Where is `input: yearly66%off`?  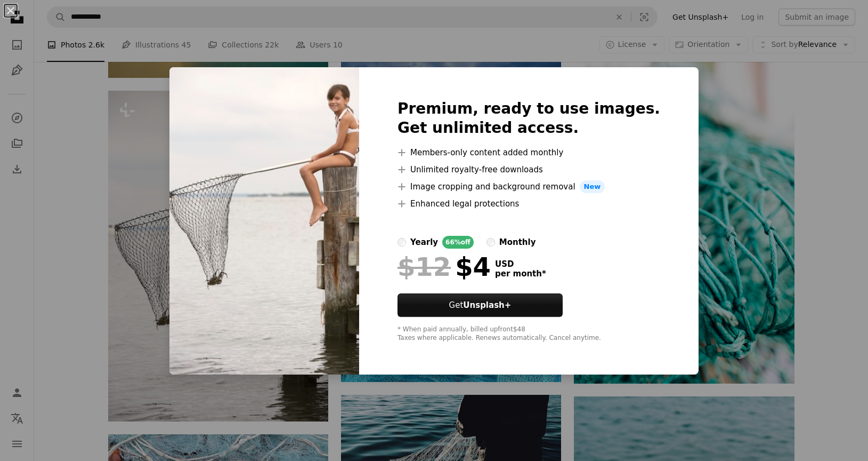
input: yearly66%off is located at coordinates (402, 242).